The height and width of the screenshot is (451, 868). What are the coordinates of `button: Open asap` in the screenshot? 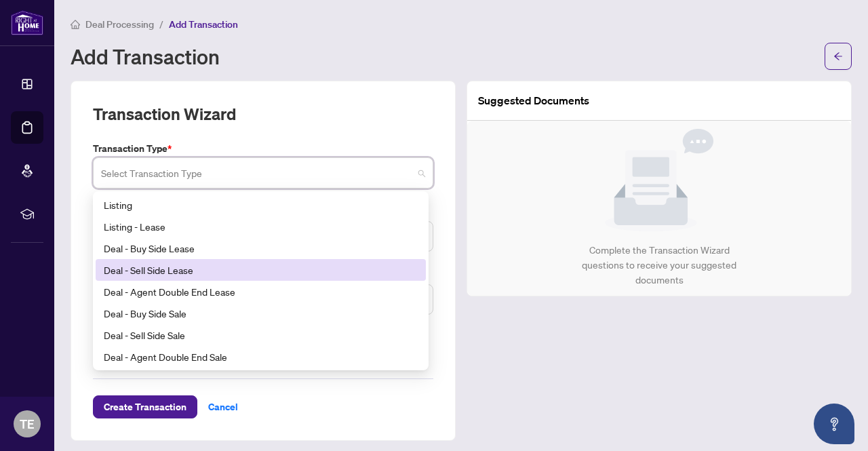 It's located at (834, 424).